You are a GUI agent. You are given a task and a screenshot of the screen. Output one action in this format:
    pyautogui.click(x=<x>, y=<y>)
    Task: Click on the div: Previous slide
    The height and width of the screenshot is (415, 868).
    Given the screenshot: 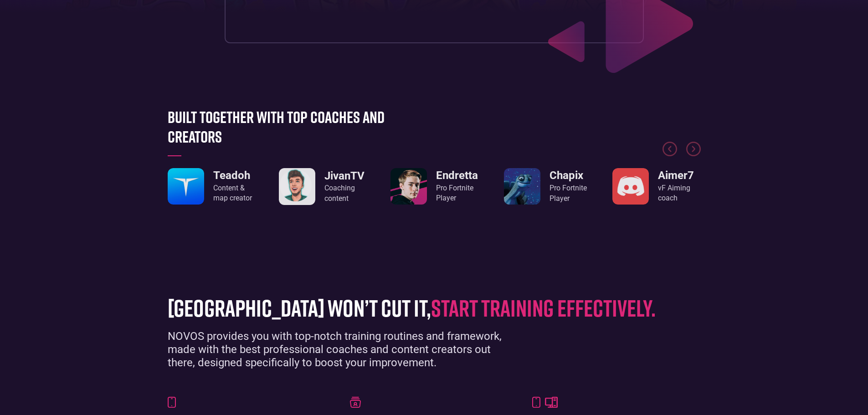 What is the action you would take?
    pyautogui.click(x=670, y=153)
    